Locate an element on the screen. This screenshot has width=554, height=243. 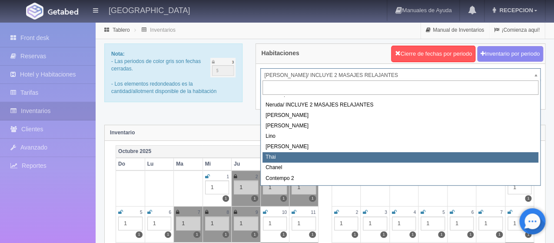
div: Chanel is located at coordinates (400, 168).